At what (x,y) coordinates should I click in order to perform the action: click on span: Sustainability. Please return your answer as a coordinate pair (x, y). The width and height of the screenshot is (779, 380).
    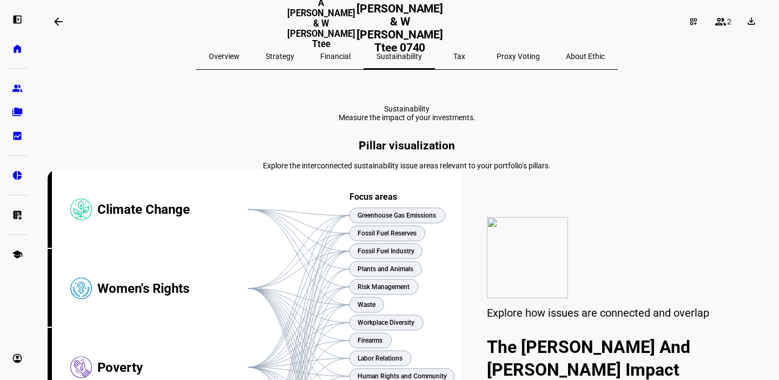
    Looking at the image, I should click on (399, 56).